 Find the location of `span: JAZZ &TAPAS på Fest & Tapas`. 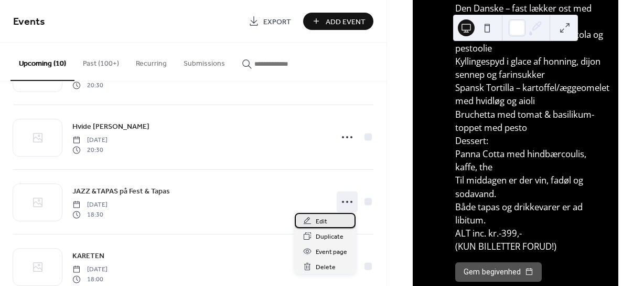

span: JAZZ &TAPAS på Fest & Tapas is located at coordinates (121, 191).